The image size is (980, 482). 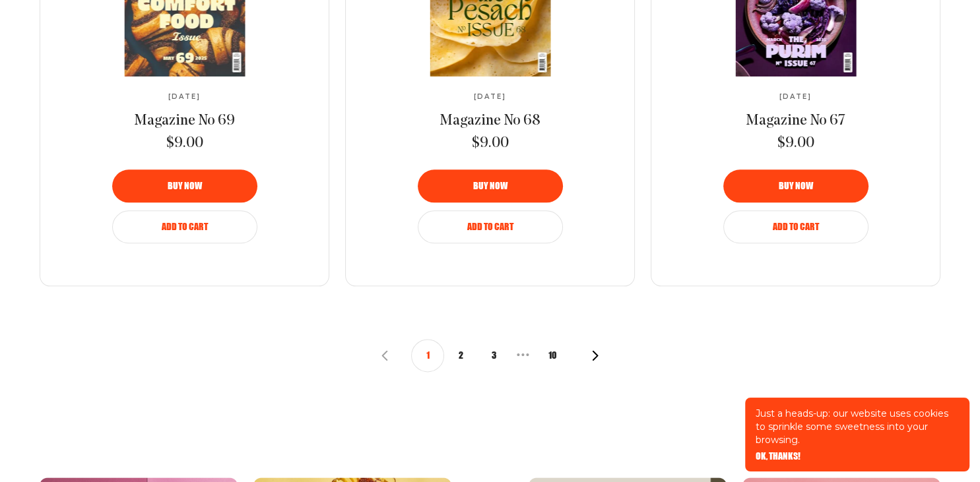 What do you see at coordinates (795, 121) in the screenshot?
I see `span: Magazine No 67` at bounding box center [795, 121].